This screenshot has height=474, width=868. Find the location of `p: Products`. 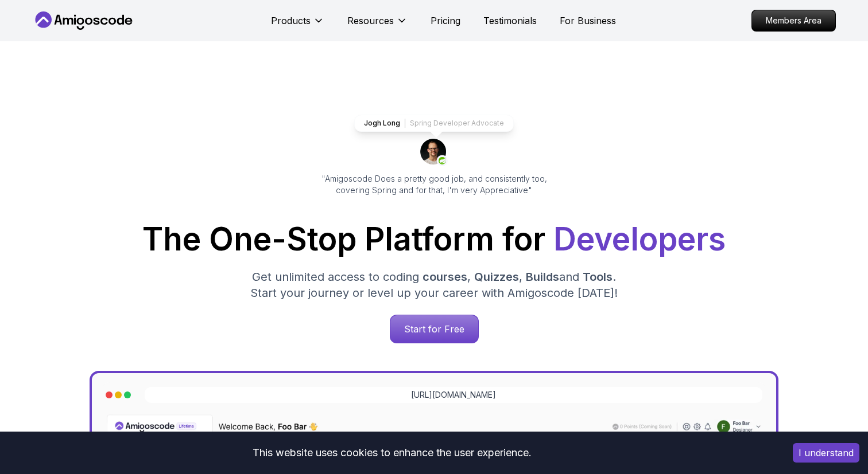

p: Products is located at coordinates (290, 21).